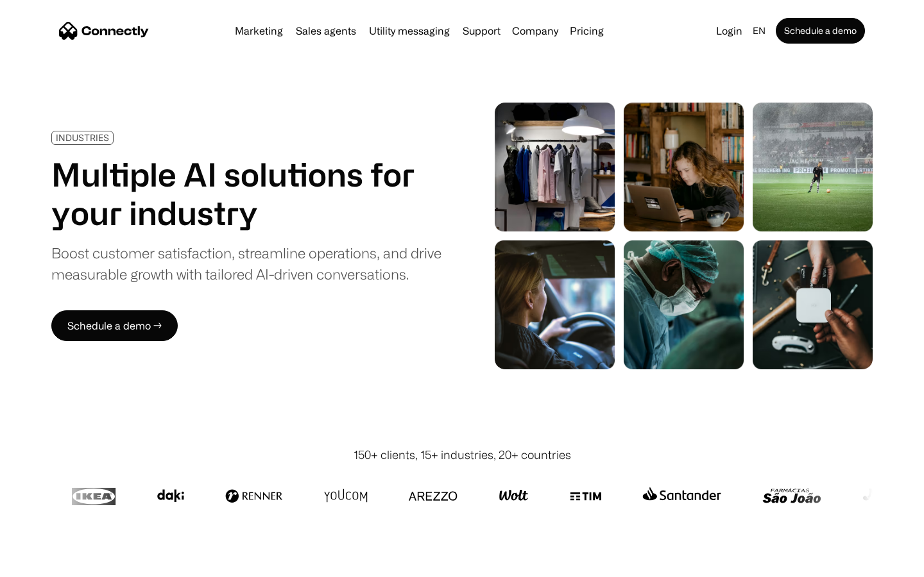 This screenshot has width=924, height=577. What do you see at coordinates (820, 30) in the screenshot?
I see `a: Schedule a demo` at bounding box center [820, 30].